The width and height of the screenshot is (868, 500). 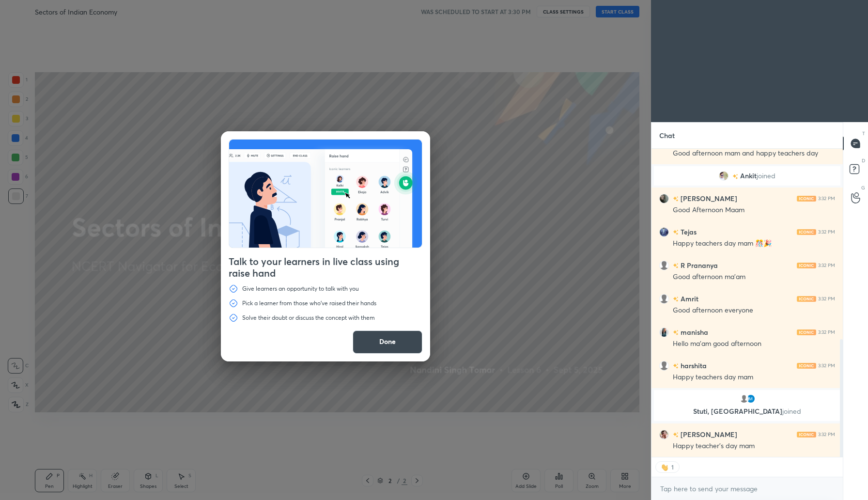 I want to click on img: e4b2f3337cbf49eabc912da7cb522a6a.67088422_3, so click(x=723, y=176).